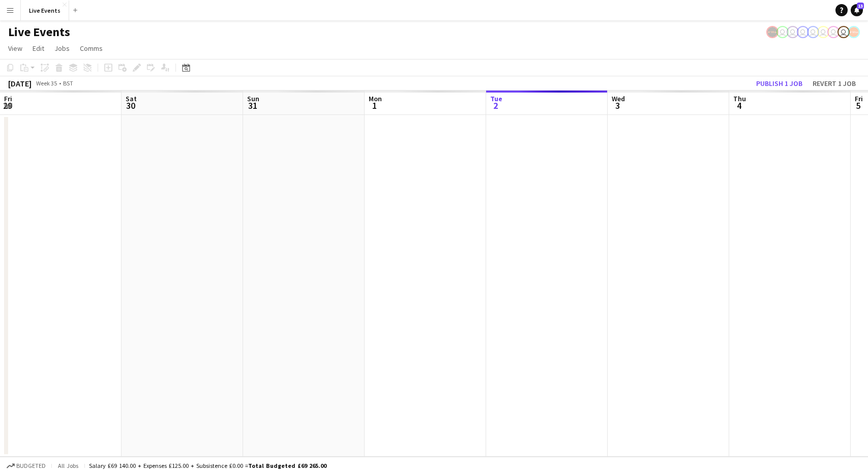 The height and width of the screenshot is (474, 868). Describe the element at coordinates (253, 99) in the screenshot. I see `span: Sun` at that location.